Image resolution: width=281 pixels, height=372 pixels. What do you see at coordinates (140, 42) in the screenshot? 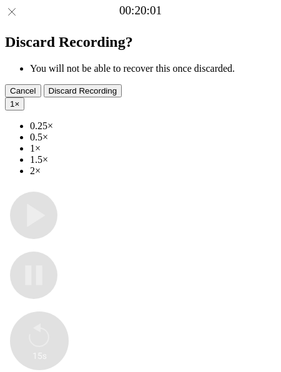
I see `h2: Discard Recording?` at bounding box center [140, 42].